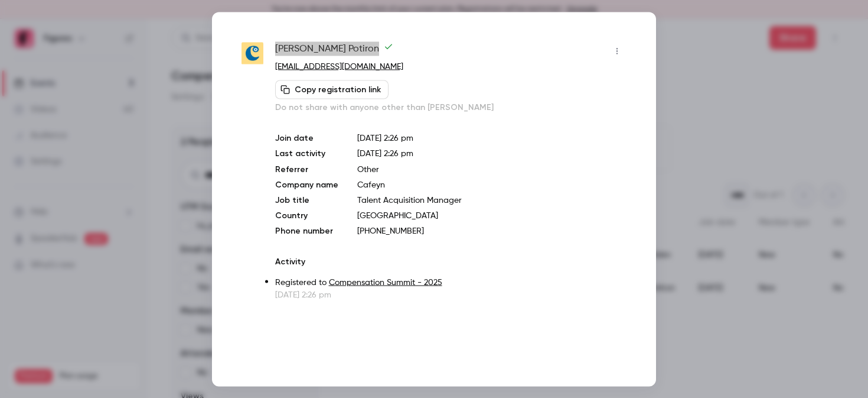  Describe the element at coordinates (306, 215) in the screenshot. I see `p: Country` at that location.